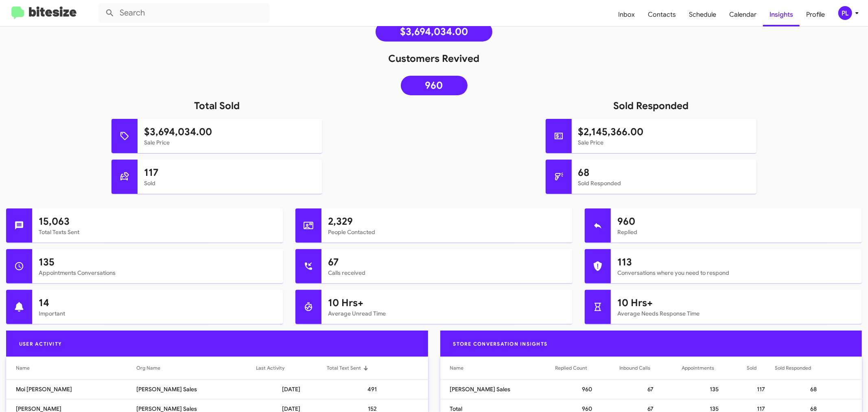  Describe the element at coordinates (377, 389) in the screenshot. I see `td: 491` at that location.